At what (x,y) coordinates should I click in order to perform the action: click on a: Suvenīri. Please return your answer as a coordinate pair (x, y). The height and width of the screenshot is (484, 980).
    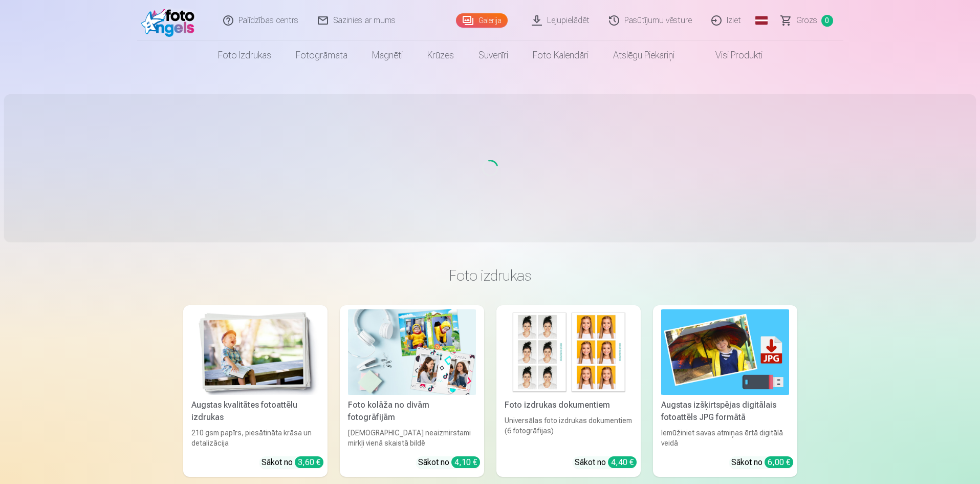
    Looking at the image, I should click on (493, 55).